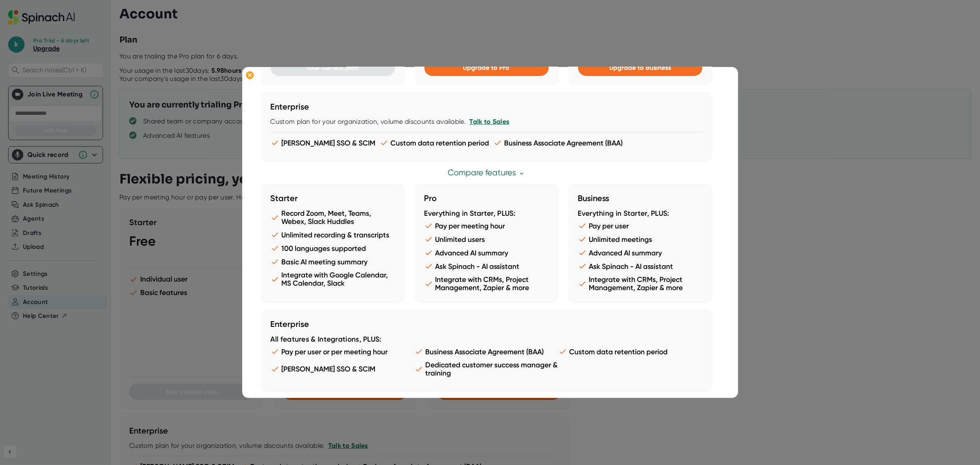  Describe the element at coordinates (333, 248) in the screenshot. I see `li: 100 languages supported` at that location.